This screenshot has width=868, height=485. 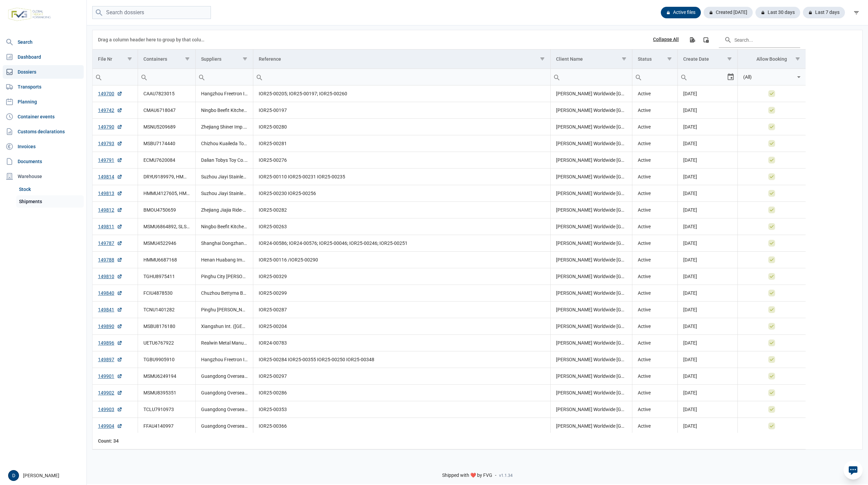 What do you see at coordinates (110, 426) in the screenshot?
I see `a: 149904` at bounding box center [110, 426].